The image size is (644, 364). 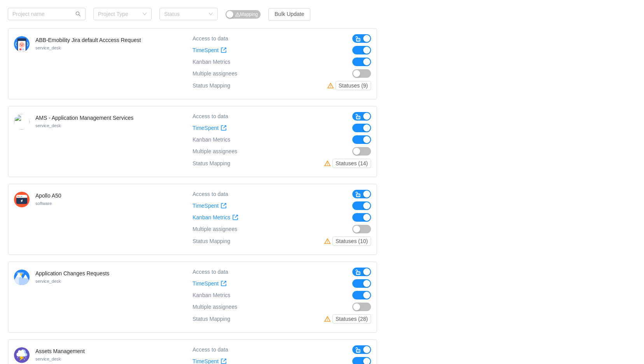 What do you see at coordinates (73, 273) in the screenshot?
I see `h4: Application Changes Requests` at bounding box center [73, 273].